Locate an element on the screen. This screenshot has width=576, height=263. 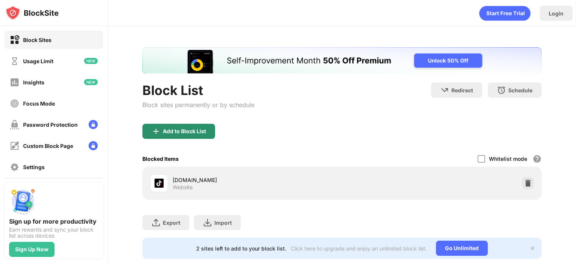
div: Schedule is located at coordinates (520, 90).